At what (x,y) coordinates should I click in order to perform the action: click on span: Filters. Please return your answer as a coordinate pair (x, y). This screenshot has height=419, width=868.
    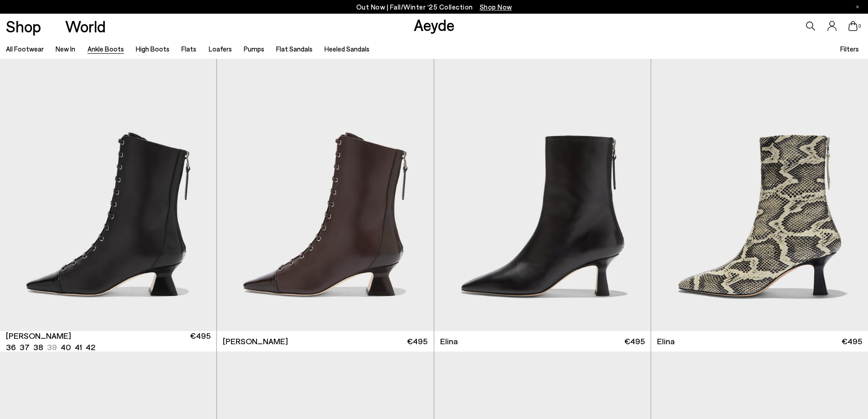
    Looking at the image, I should click on (850, 49).